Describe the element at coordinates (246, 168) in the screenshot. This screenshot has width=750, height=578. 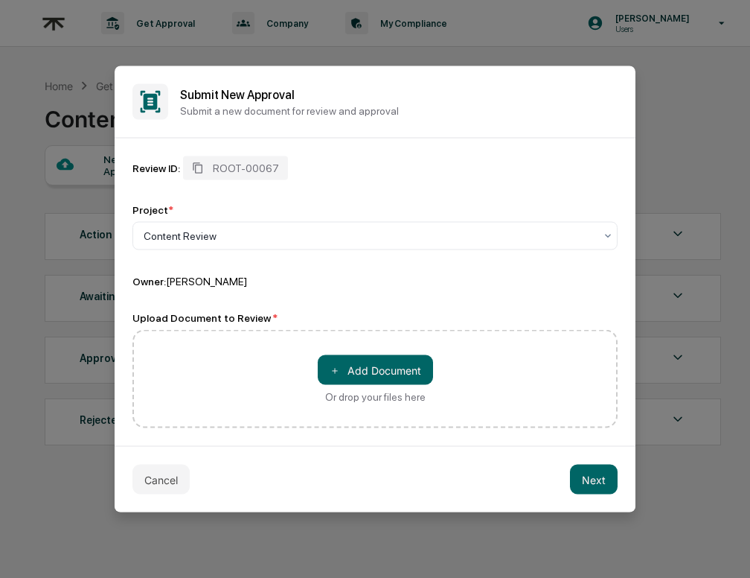
I see `span: ROOT-00067` at that location.